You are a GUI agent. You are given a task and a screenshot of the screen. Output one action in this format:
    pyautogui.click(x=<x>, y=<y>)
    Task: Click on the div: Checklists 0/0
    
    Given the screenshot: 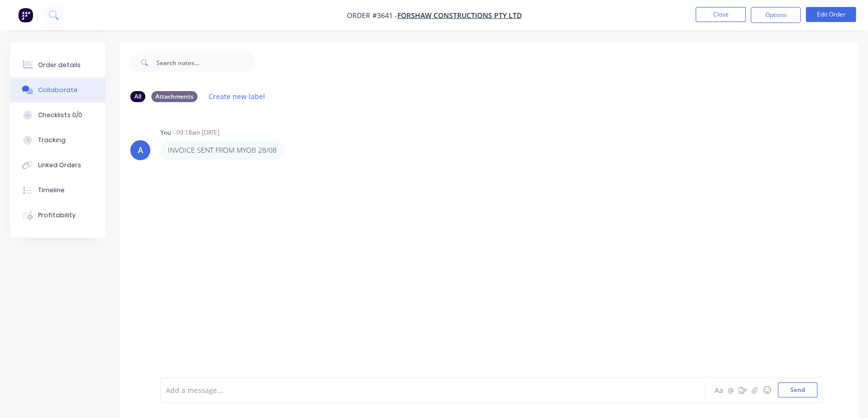 What is the action you would take?
    pyautogui.click(x=60, y=115)
    